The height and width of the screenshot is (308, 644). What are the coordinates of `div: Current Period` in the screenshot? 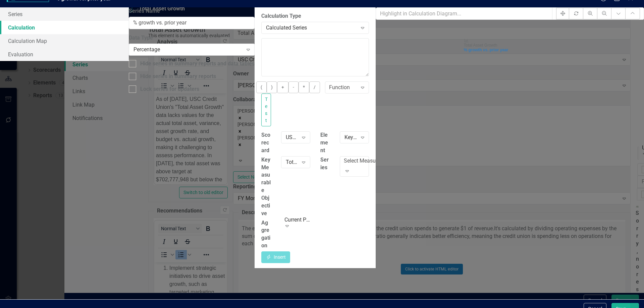 It's located at (297, 220).